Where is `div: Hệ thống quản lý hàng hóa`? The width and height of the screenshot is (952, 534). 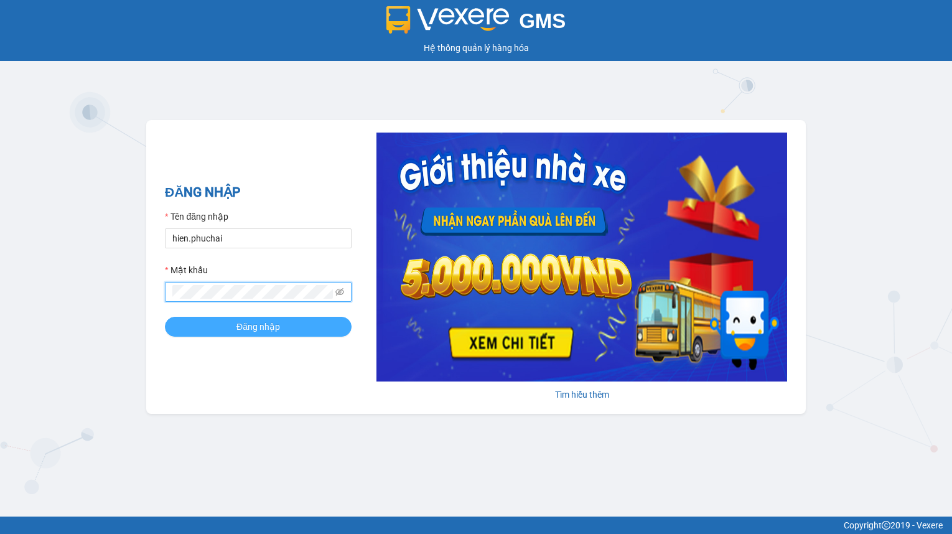 div: Hệ thống quản lý hàng hóa is located at coordinates (476, 48).